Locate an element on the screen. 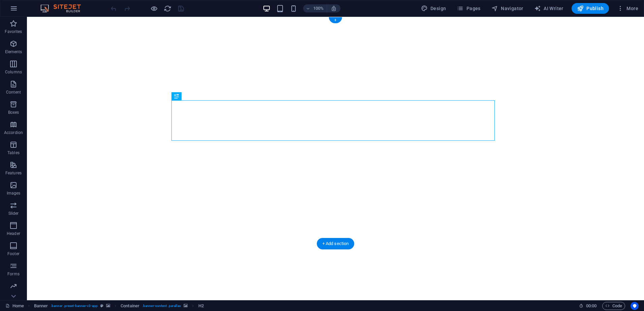 This screenshot has height=311, width=644. p: Columns is located at coordinates (13, 72).